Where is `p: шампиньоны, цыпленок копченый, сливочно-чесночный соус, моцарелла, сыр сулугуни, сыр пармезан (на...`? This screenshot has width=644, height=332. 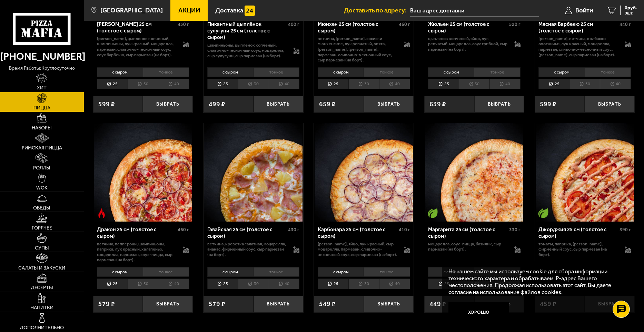 p: шампиньоны, цыпленок копченый, сливочно-чесночный соус, моцарелла, сыр сулугуни, сыр пармезан (на... is located at coordinates (247, 51).